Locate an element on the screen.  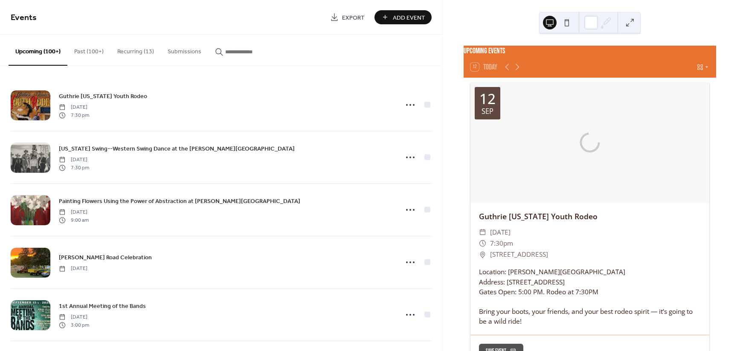
span: Add Event is located at coordinates (409, 17).